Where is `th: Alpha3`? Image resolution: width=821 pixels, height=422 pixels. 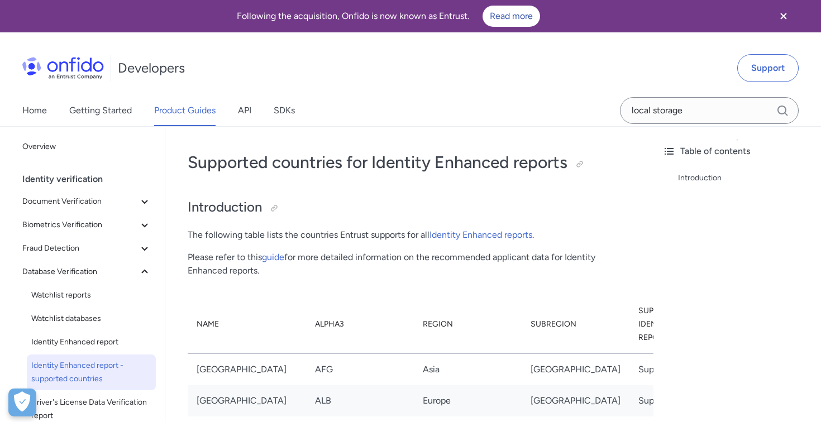
th: Alpha3 is located at coordinates (360, 324).